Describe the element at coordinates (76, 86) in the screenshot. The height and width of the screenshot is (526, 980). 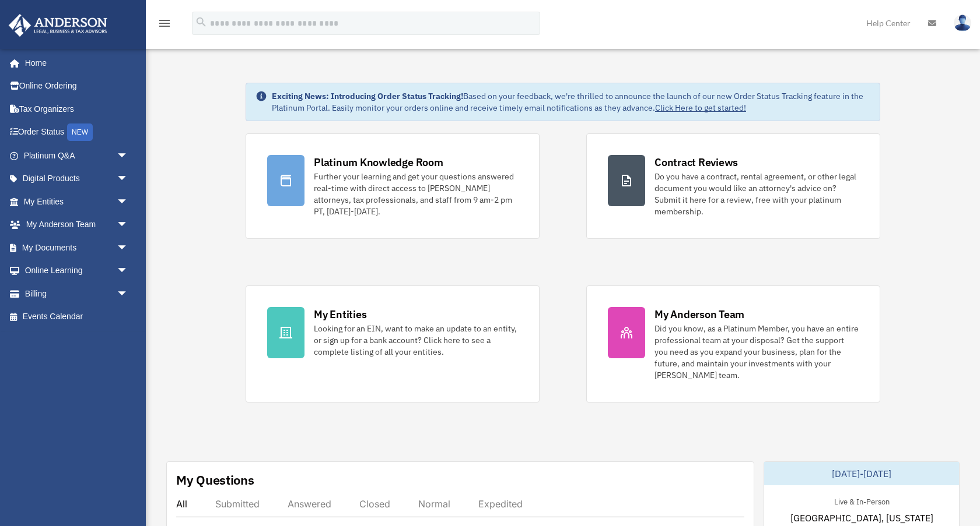
I see `a: Online Ordering` at that location.